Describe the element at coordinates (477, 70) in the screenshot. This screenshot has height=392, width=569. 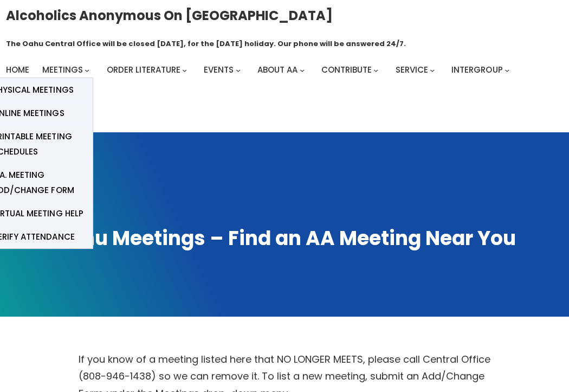
I see `a: Intergroup` at that location.